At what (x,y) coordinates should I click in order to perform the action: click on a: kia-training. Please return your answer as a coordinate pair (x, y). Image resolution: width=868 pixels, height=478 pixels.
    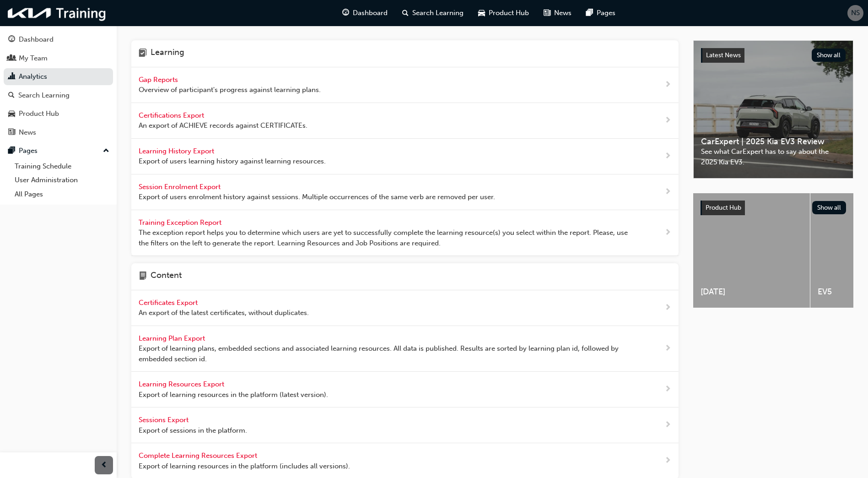
    Looking at the image, I should click on (57, 13).